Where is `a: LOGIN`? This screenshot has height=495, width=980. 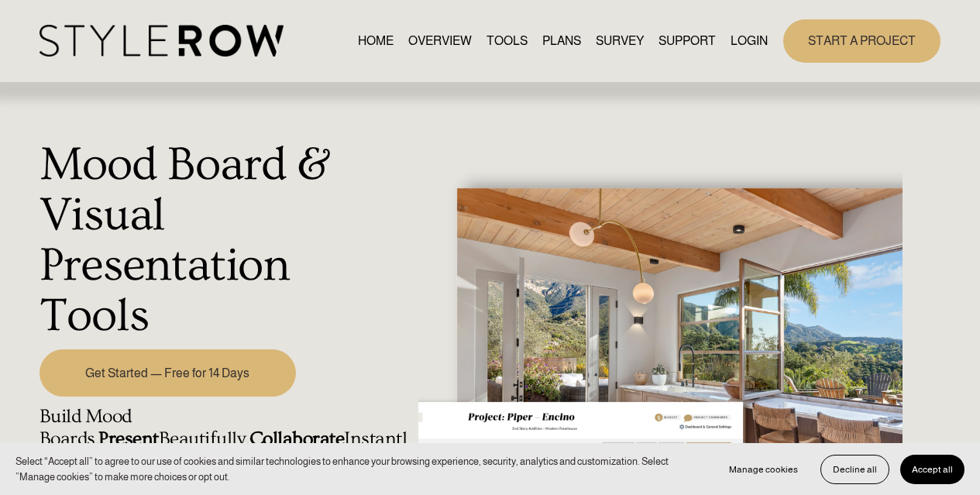
a: LOGIN is located at coordinates (749, 40).